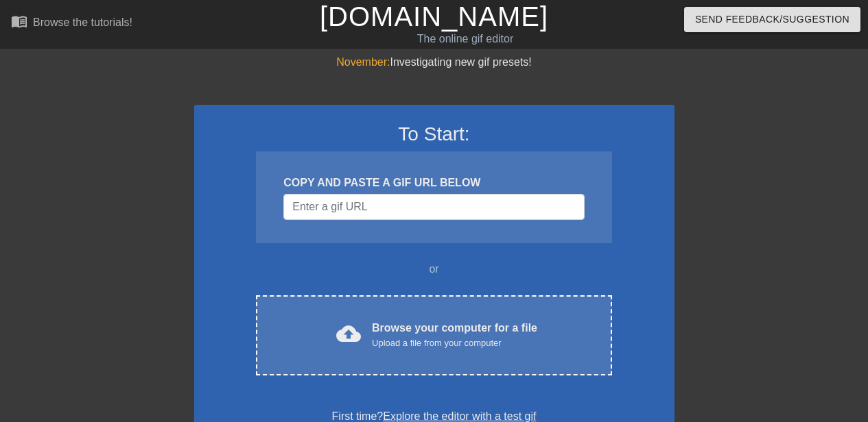 The height and width of the screenshot is (422, 868). I want to click on div: or, so click(434, 269).